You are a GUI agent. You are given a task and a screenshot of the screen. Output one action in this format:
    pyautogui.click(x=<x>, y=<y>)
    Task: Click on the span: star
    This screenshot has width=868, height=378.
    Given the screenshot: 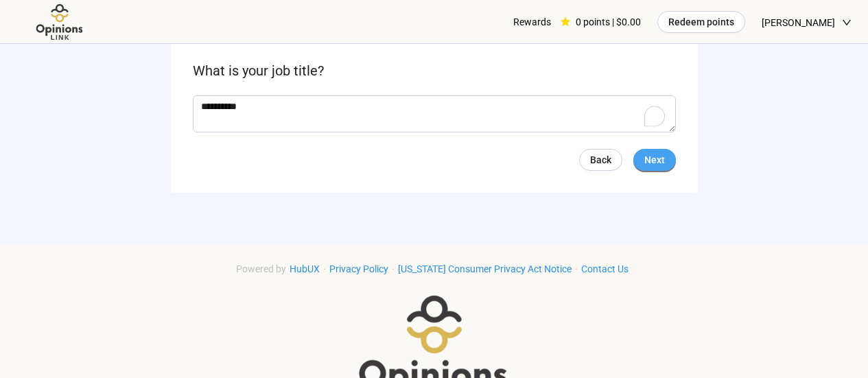 What is the action you would take?
    pyautogui.click(x=566, y=22)
    